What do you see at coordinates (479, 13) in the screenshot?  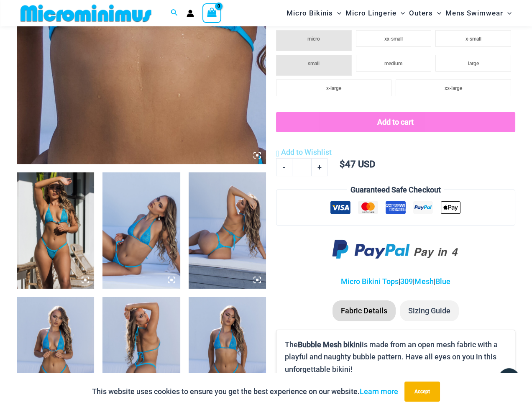 I see `a: Mens SwimwearMenu ToggleMenu Toggle` at bounding box center [479, 13].